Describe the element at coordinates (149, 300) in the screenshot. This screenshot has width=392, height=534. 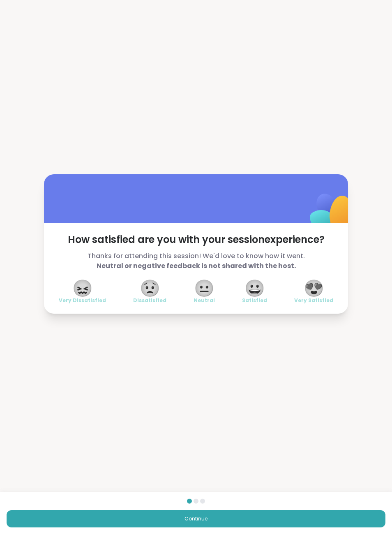
I see `span: Dissatisfied` at that location.